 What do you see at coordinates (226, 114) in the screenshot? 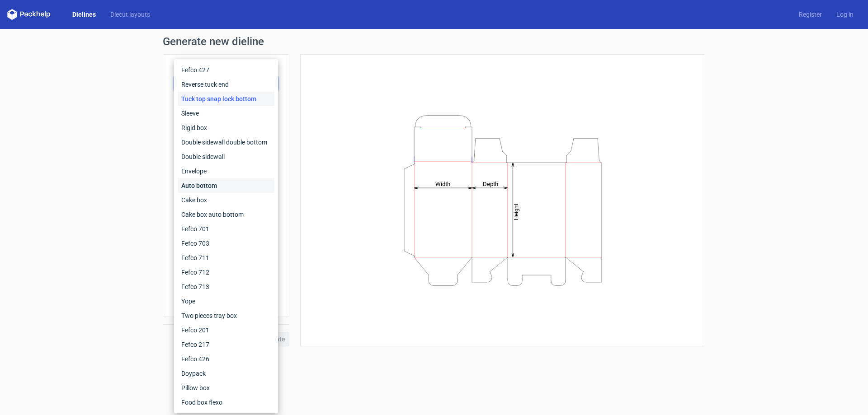
I see `div: Sleeve` at bounding box center [226, 114].